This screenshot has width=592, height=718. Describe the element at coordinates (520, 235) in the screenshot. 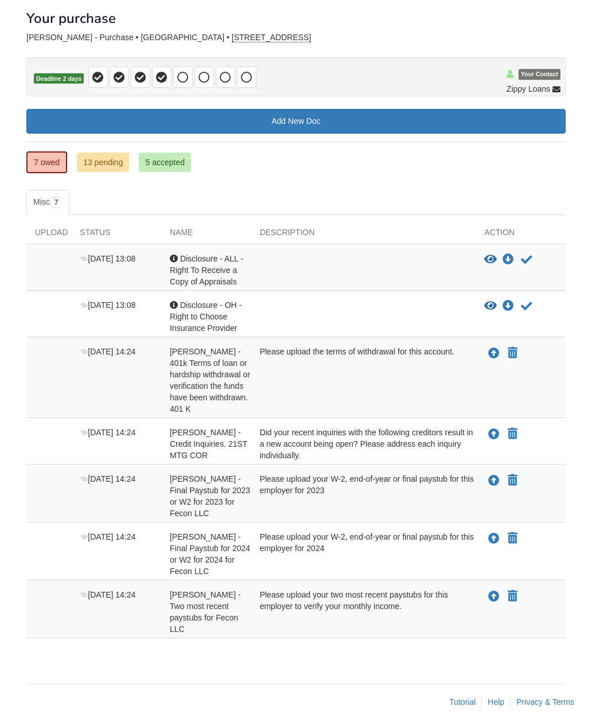

I see `div: Action` at that location.